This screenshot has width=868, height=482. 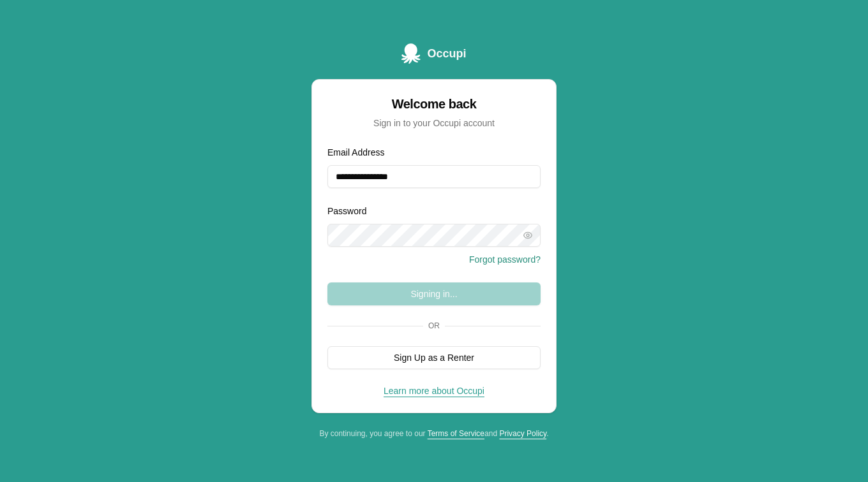 I want to click on label: Email Address, so click(x=355, y=152).